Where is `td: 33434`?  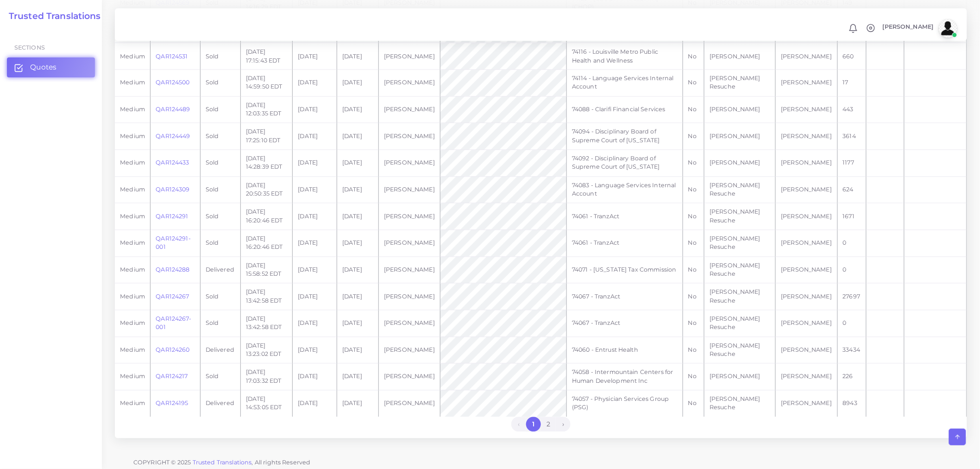
td: 33434 is located at coordinates (852, 351).